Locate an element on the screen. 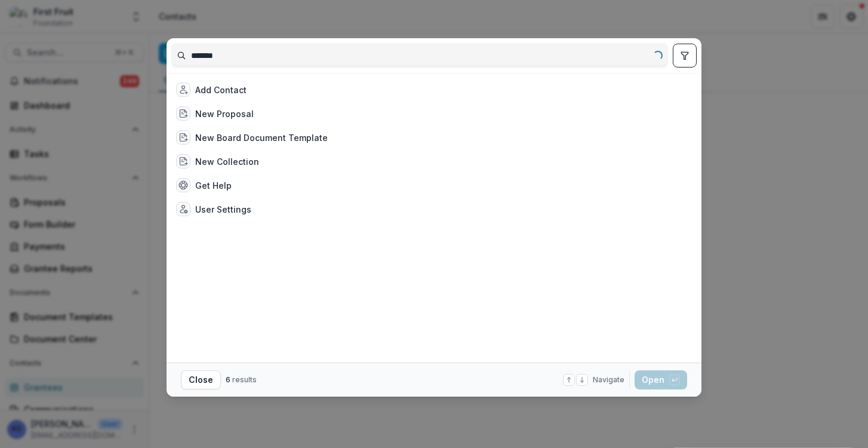 This screenshot has height=448, width=868. span: results is located at coordinates (244, 379).